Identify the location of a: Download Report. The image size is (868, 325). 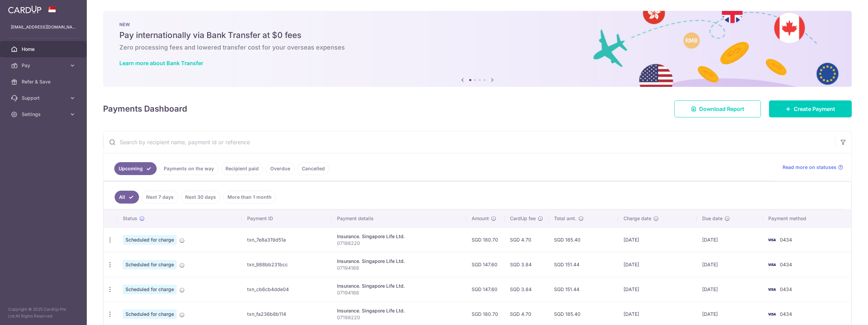
(718, 109).